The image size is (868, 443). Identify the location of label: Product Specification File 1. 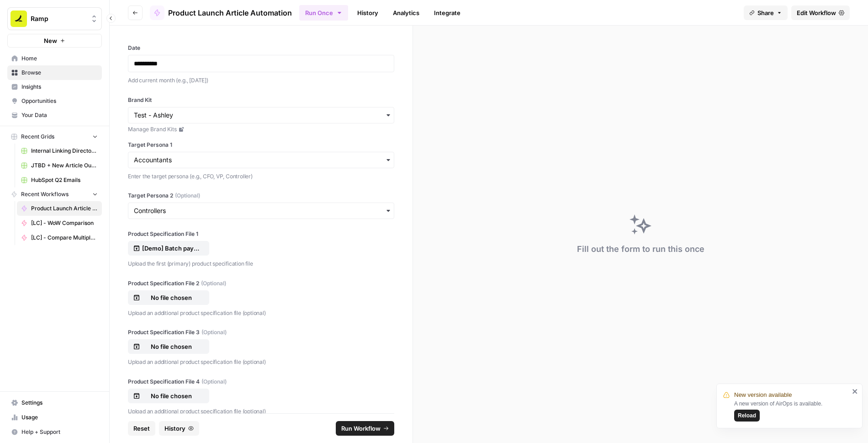
(261, 234).